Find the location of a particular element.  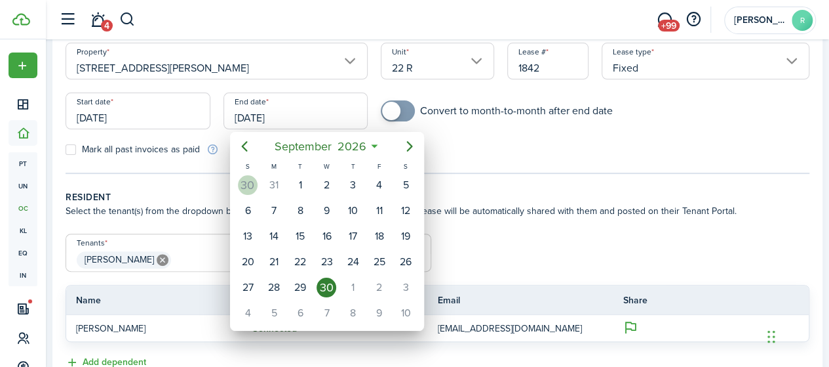

div: Saturday, September 19, 2026 is located at coordinates (406, 236).